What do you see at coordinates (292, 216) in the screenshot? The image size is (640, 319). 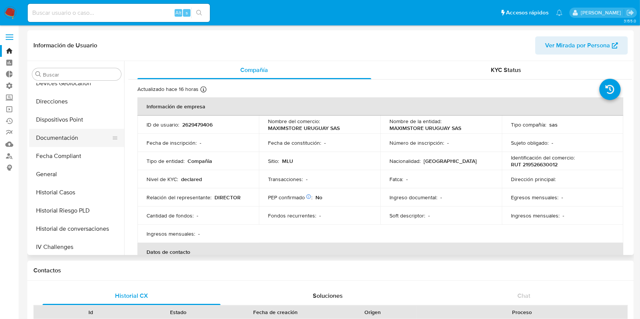 I see `p: Fondos recurrentes :` at bounding box center [292, 216].